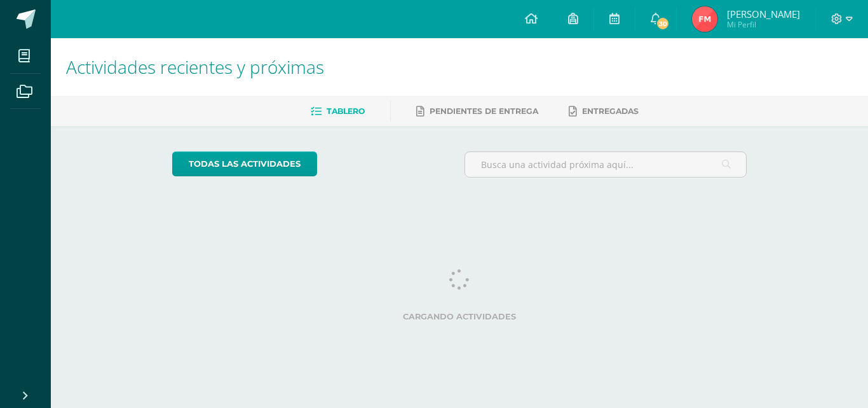 This screenshot has height=408, width=868. I want to click on a: Pendientes de entrega, so click(477, 112).